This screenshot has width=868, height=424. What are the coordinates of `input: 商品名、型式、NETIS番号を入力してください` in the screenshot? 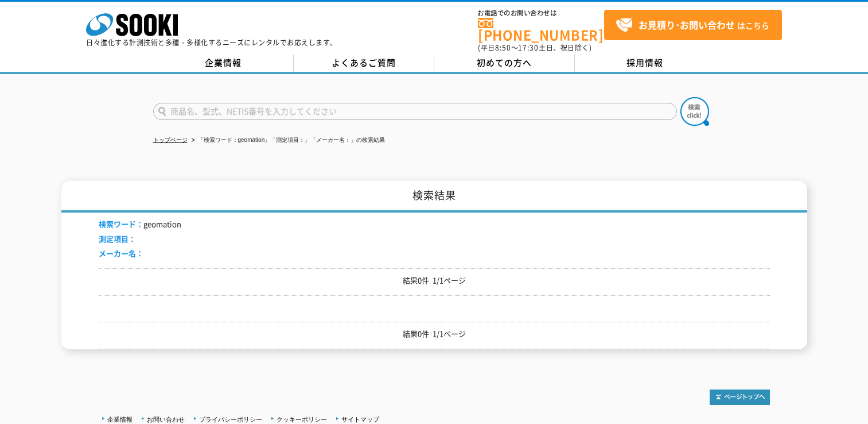 It's located at (415, 111).